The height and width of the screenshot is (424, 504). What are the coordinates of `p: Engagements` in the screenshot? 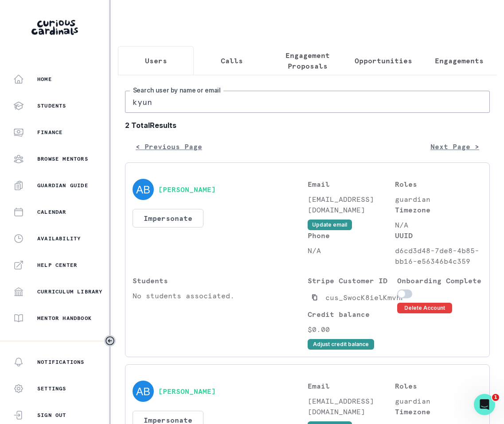 It's located at (459, 61).